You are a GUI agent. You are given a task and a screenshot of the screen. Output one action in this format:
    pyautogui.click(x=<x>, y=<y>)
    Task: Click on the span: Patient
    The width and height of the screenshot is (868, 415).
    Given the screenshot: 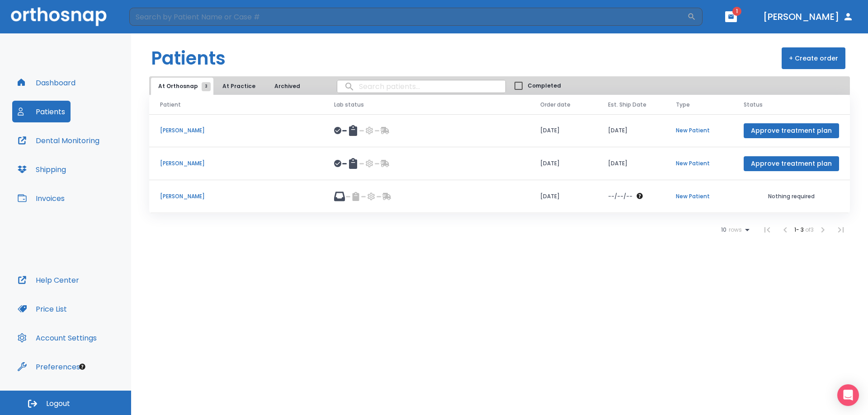 What is the action you would take?
    pyautogui.click(x=170, y=105)
    